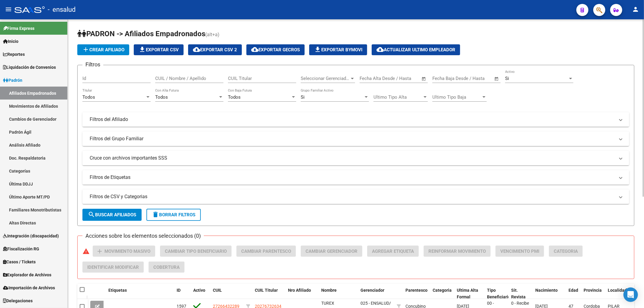 The width and height of the screenshot is (644, 308). I want to click on datatable-header-cell: Nro Afiliado, so click(302, 293).